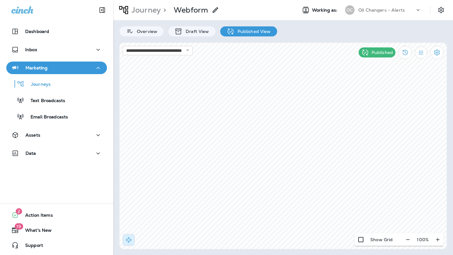 The height and width of the screenshot is (255, 453). I want to click on p: Overview, so click(145, 31).